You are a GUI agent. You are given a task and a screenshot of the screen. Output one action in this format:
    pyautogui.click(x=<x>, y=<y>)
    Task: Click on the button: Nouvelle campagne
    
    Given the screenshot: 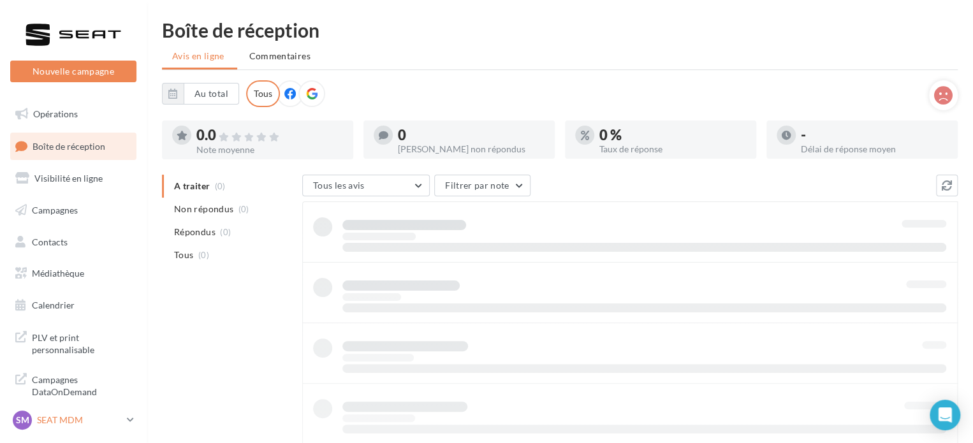 What is the action you would take?
    pyautogui.click(x=73, y=71)
    